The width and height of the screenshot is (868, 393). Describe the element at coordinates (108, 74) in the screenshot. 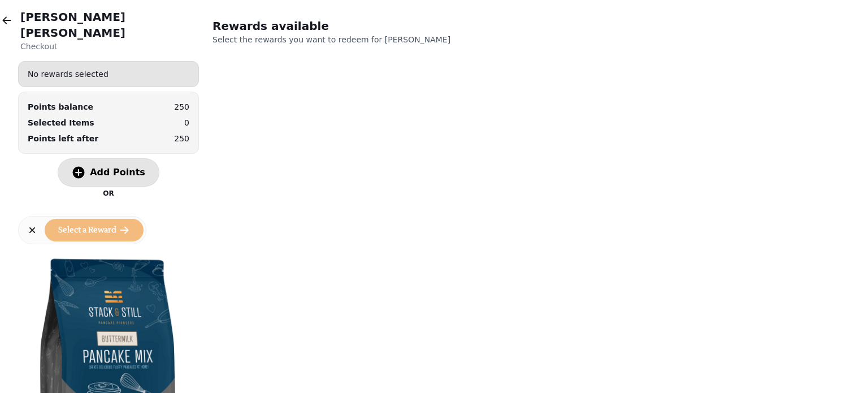

I see `div: No rewards selected` at that location.